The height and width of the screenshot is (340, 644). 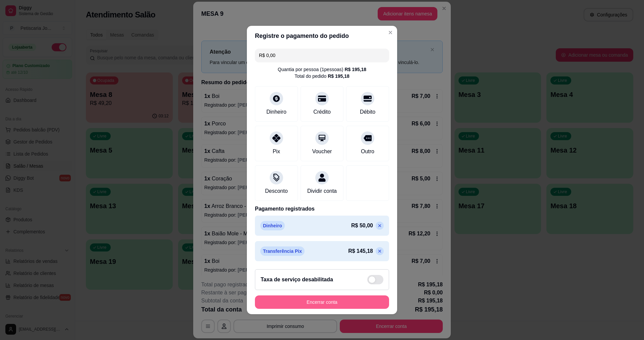 What do you see at coordinates (322, 151) in the screenshot?
I see `div: Voucher` at bounding box center [322, 151].